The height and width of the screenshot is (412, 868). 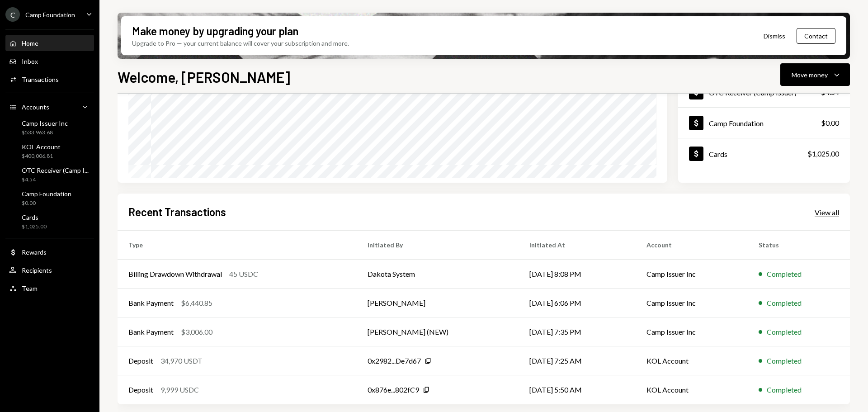 What do you see at coordinates (34, 252) in the screenshot?
I see `div: Rewards` at bounding box center [34, 252].